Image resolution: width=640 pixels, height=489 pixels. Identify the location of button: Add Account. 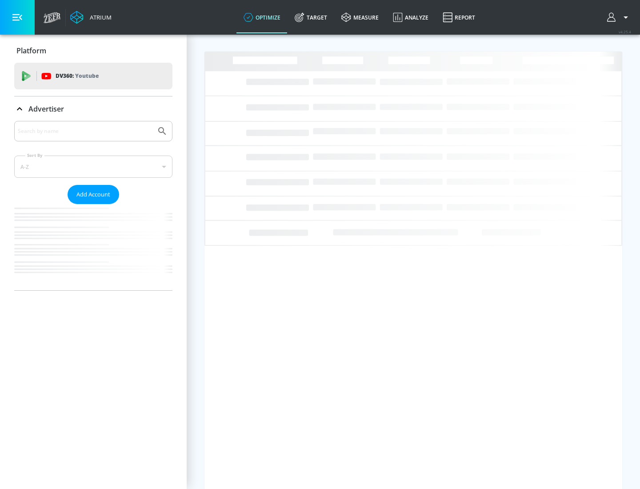
(93, 194).